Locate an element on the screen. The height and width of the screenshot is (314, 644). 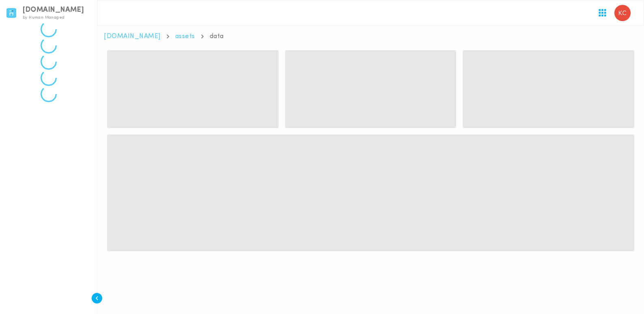
a: assets is located at coordinates (185, 37).